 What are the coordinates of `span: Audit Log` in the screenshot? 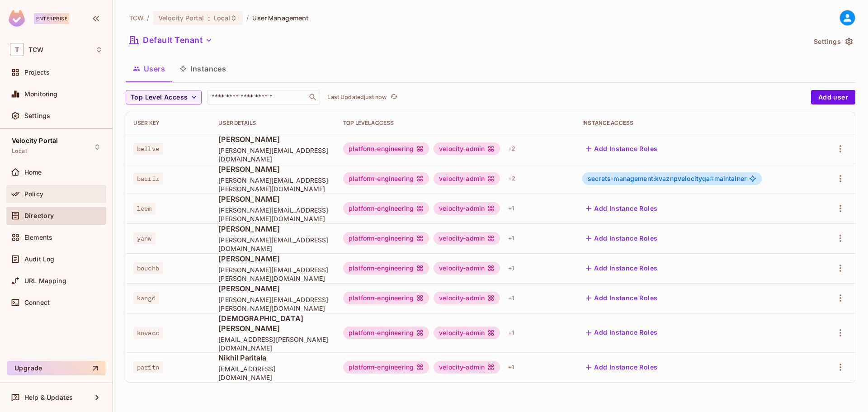 It's located at (40, 259).